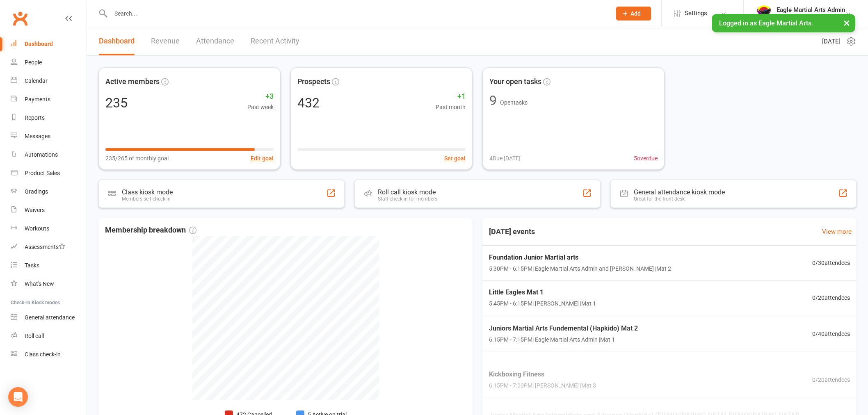 The width and height of the screenshot is (868, 415). Describe the element at coordinates (646, 158) in the screenshot. I see `span: 5 overdue` at that location.